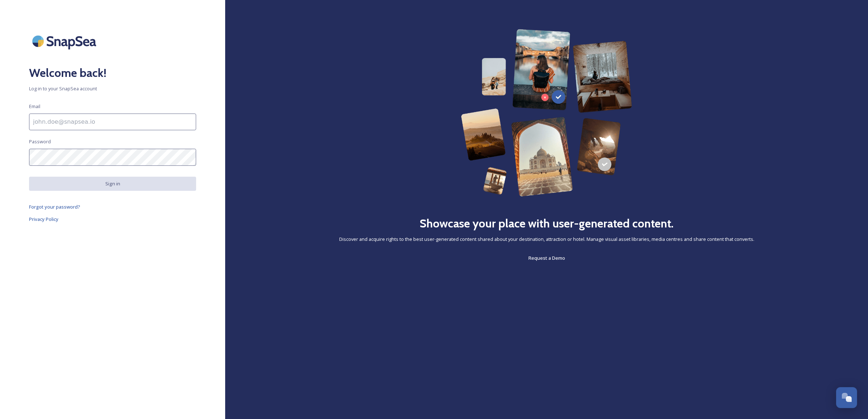  Describe the element at coordinates (44, 219) in the screenshot. I see `span: Privacy Policy` at that location.